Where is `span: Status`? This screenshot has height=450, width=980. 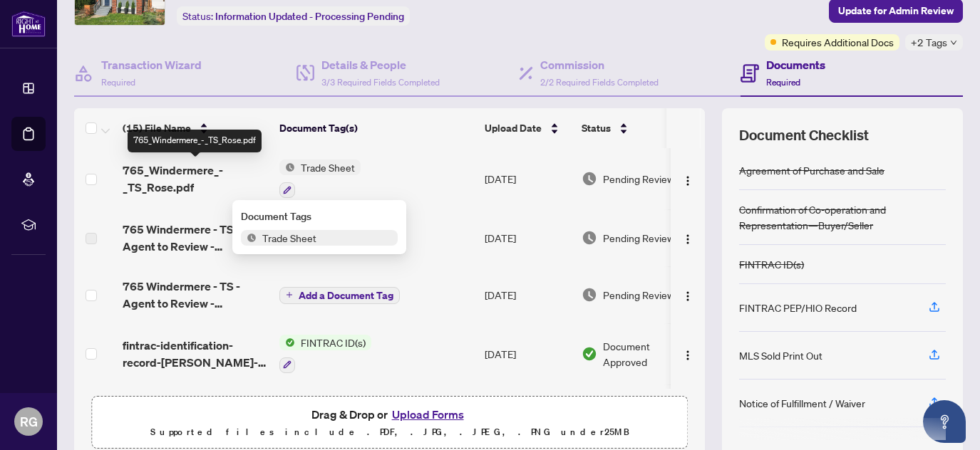 span: Status is located at coordinates (595, 128).